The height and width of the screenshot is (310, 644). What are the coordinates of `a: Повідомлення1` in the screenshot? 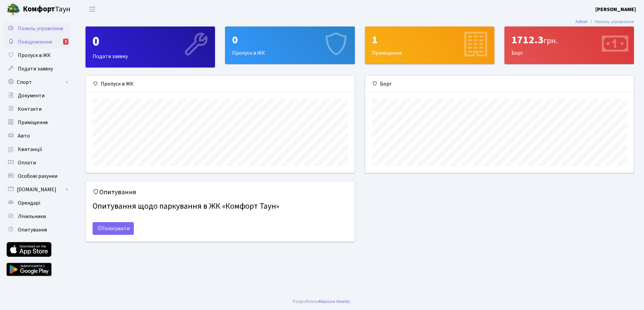 It's located at (37, 42).